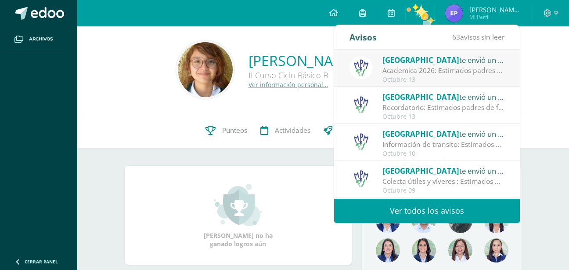 Image resolution: width=569 pixels, height=270 pixels. What do you see at coordinates (205, 69) in the screenshot?
I see `img: 89f2e03b1d2a82a6f74aee9c16210f7b.png` at bounding box center [205, 69].